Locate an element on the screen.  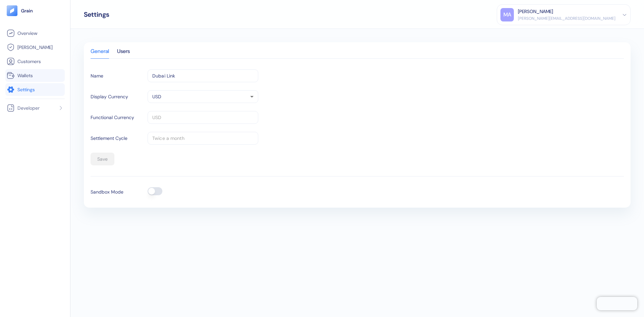
span: Customers is located at coordinates (29, 61).